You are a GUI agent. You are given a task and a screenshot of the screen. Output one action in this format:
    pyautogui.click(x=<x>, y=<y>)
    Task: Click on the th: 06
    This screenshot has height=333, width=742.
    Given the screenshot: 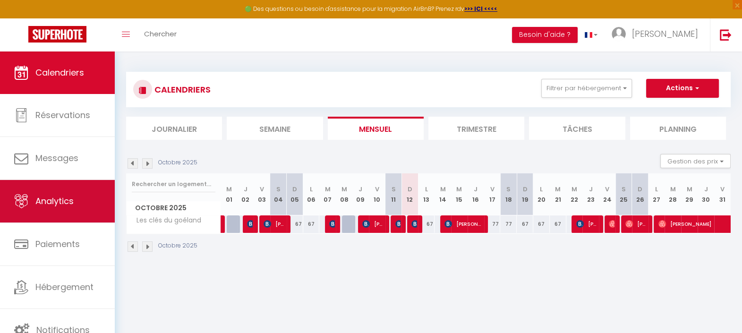 What is the action you would take?
    pyautogui.click(x=311, y=194)
    